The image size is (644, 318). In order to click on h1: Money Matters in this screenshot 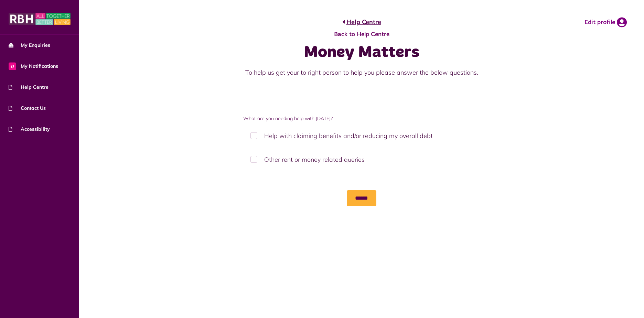, I will do `click(362, 53)`.